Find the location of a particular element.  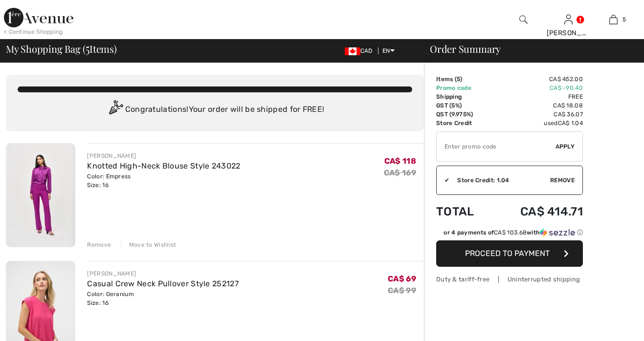

span: CA$ 118 is located at coordinates (400, 161).